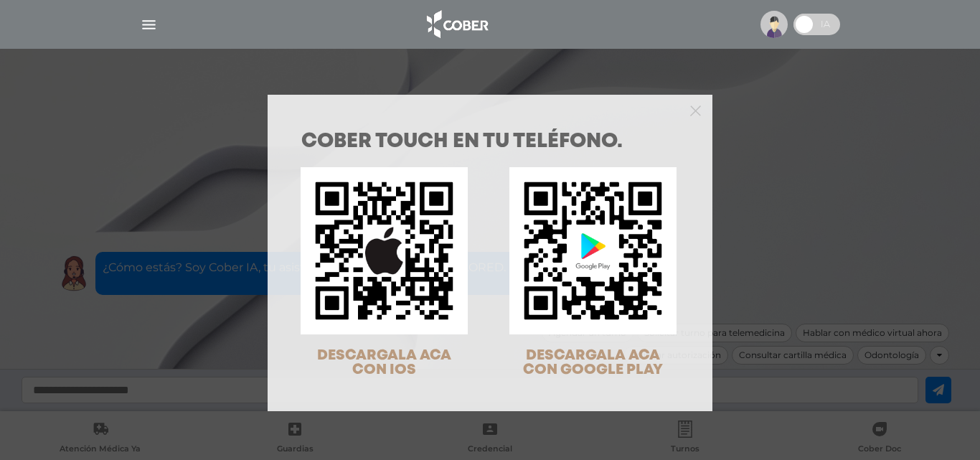 This screenshot has height=460, width=980. Describe the element at coordinates (593, 362) in the screenshot. I see `span: DESCARGALA ACA CON GOOGLE PLAY` at that location.